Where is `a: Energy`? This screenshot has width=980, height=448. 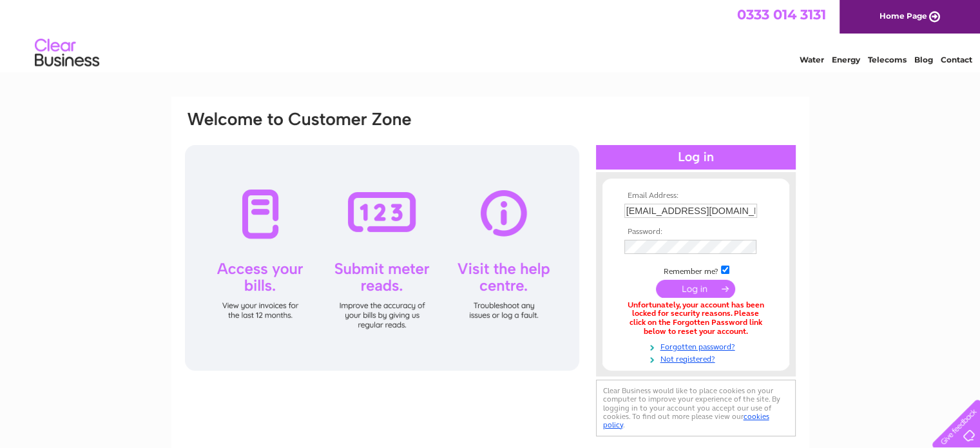
a: Energy is located at coordinates (846, 59).